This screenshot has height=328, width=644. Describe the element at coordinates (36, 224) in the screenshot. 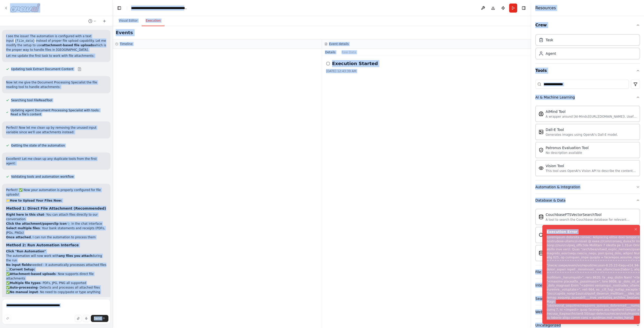

I see `strong: Click the attachment/paperclip icon` at that location.